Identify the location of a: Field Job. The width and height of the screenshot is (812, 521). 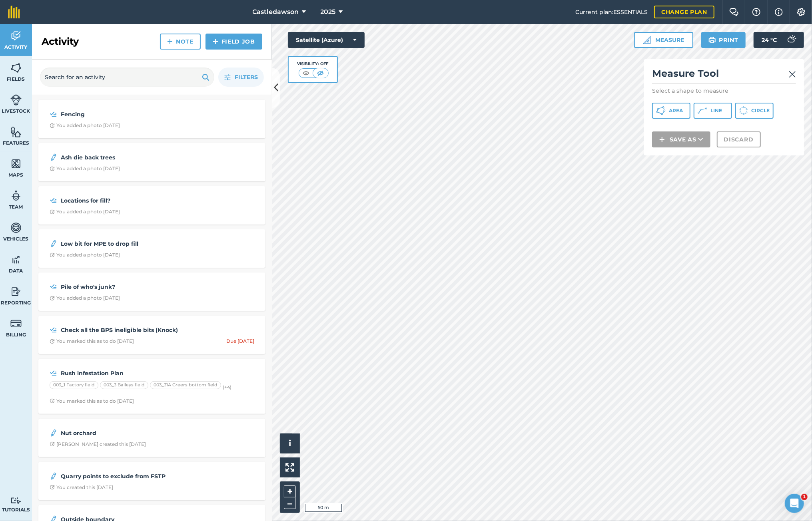
(234, 41).